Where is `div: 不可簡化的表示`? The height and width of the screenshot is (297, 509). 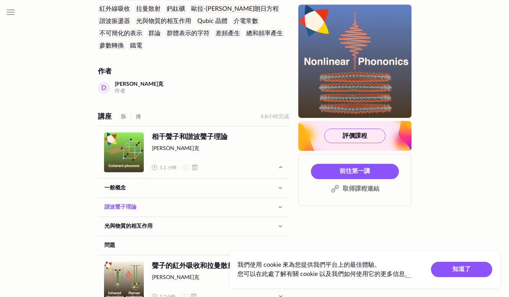 div: 不可簡化的表示 is located at coordinates (121, 33).